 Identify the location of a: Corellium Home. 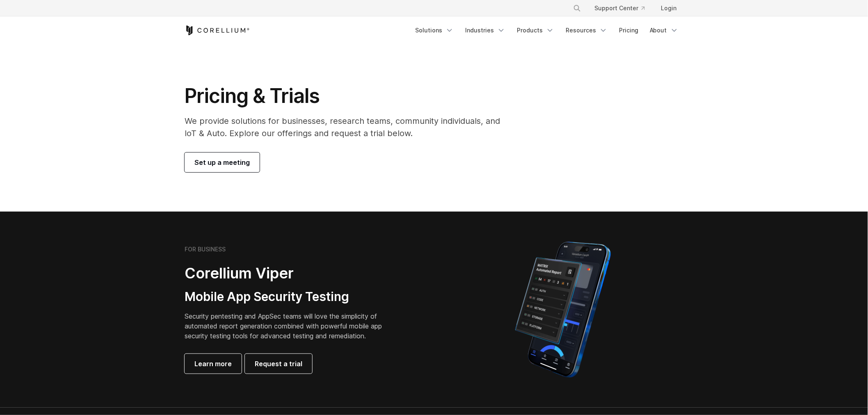
(217, 30).